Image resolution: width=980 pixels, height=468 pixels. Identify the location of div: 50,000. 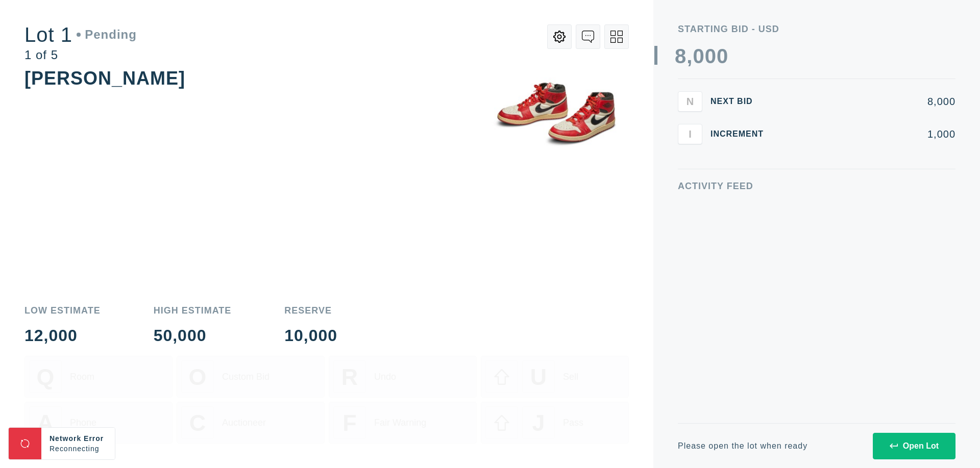
(193, 336).